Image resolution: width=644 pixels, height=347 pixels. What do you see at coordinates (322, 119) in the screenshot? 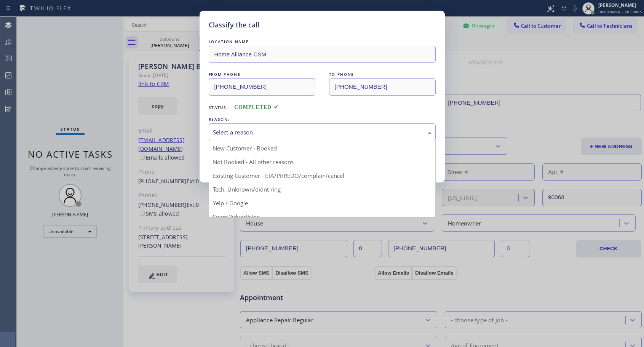
I see `div: REASON:` at bounding box center [322, 119].